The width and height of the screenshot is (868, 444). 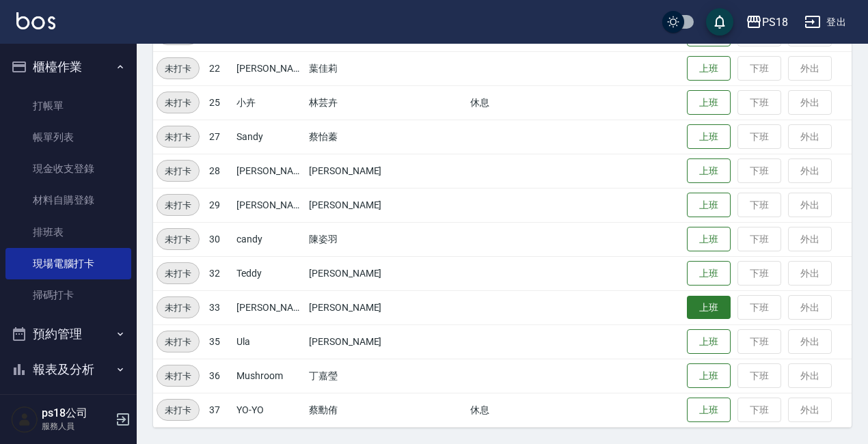 What do you see at coordinates (219, 274) in the screenshot?
I see `td: 32` at bounding box center [219, 274].